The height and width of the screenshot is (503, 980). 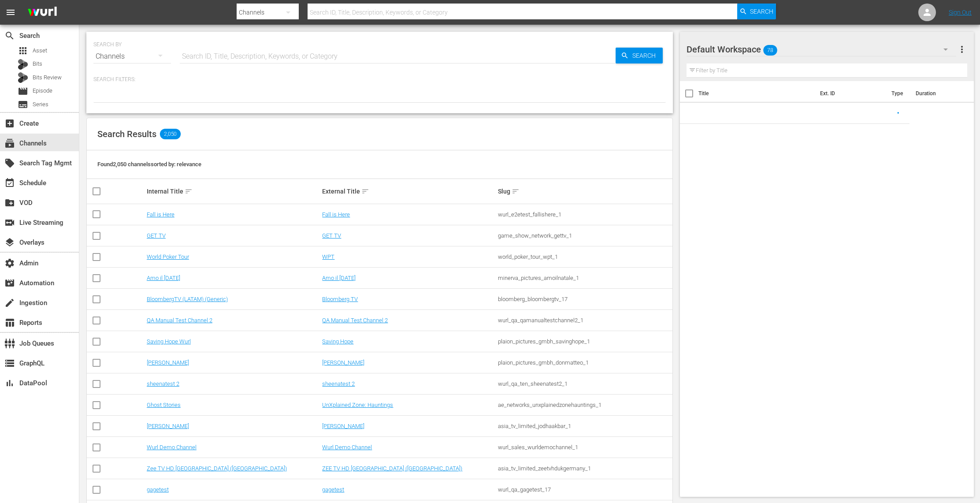 What do you see at coordinates (10, 163) in the screenshot?
I see `span: Search Tag Mgmt` at bounding box center [10, 163].